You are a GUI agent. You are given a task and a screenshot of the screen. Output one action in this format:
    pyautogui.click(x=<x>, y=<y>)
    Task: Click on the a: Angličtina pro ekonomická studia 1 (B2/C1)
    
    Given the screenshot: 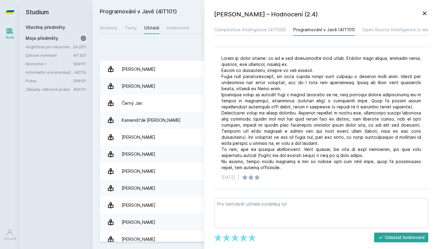 What is the action you would take?
    pyautogui.click(x=49, y=47)
    